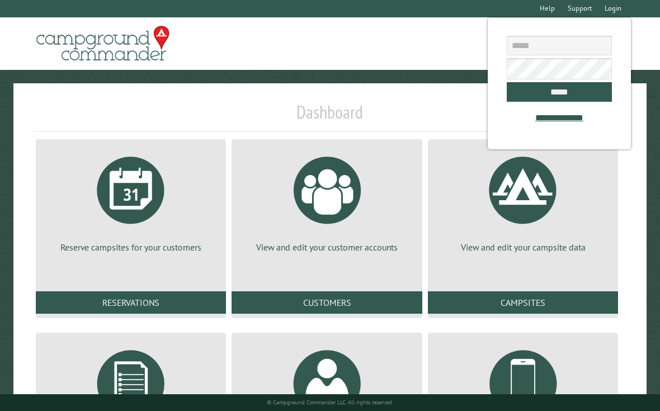  I want to click on p: Reserve campsites for your customers, so click(131, 247).